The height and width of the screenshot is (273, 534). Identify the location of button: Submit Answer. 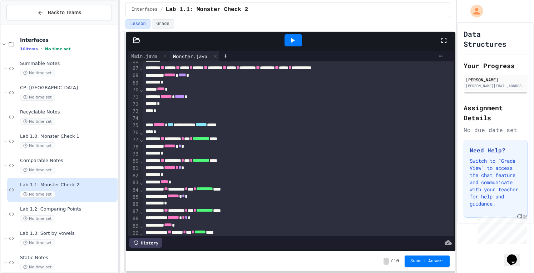
(427, 262).